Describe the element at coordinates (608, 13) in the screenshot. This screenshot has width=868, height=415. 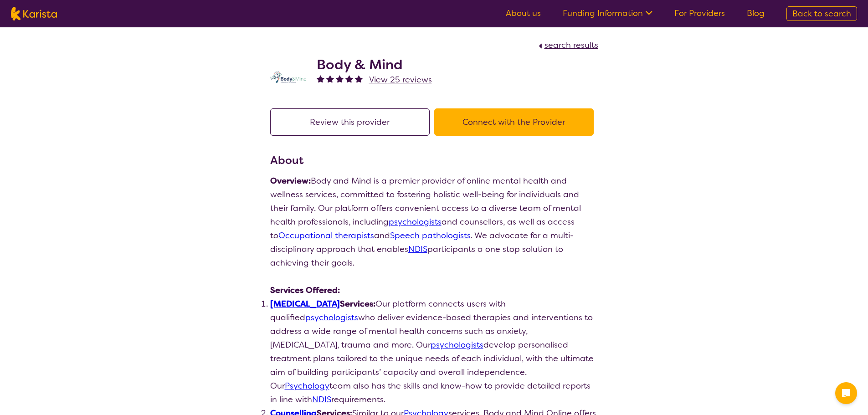
I see `a: Funding Information` at that location.